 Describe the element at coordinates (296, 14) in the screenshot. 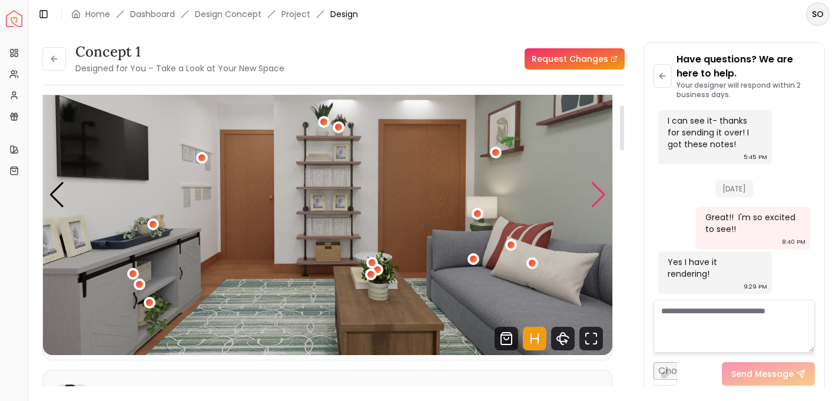

I see `a: Project` at that location.